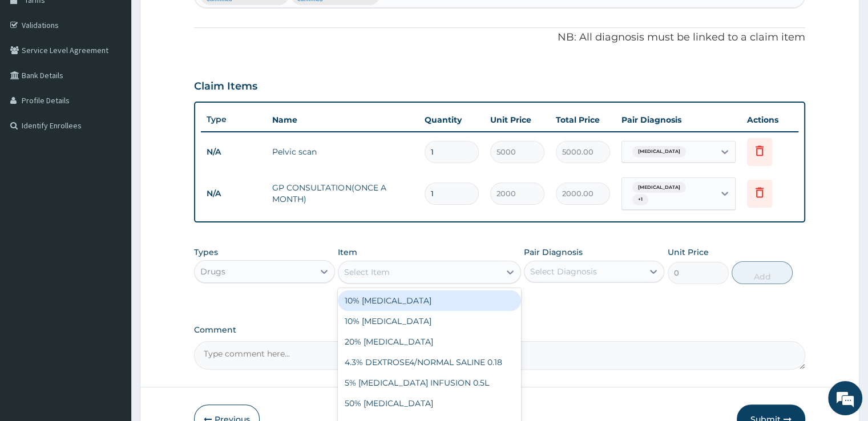 The image size is (868, 421). Describe the element at coordinates (201, 19) in the screenshot. I see `div: Minimize live chat window` at that location.